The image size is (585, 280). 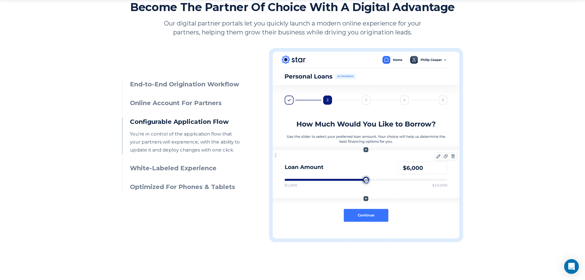 I want to click on h3: End-to-End Origination Workflow, so click(x=185, y=84).